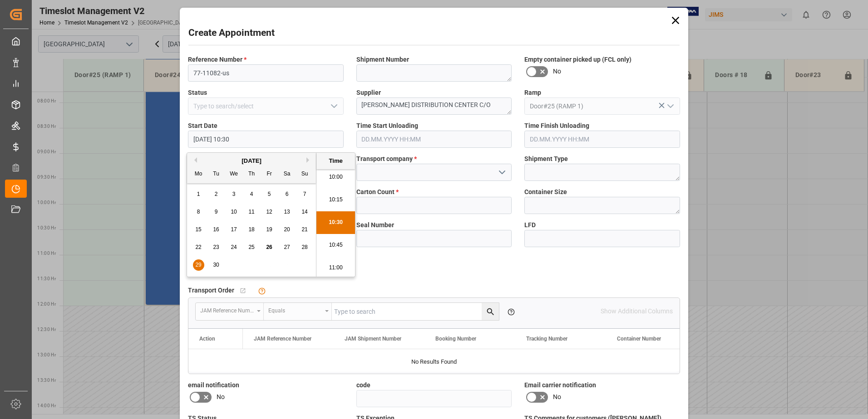 The width and height of the screenshot is (868, 419). Describe the element at coordinates (335, 200) in the screenshot. I see `li: 10:15` at that location.